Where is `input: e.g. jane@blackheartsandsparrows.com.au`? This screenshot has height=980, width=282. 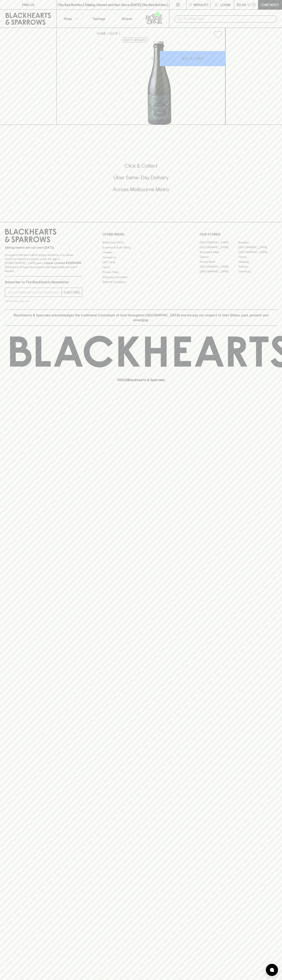 input: e.g. jane@blackheartsandsparrows.com.au is located at coordinates (35, 292).